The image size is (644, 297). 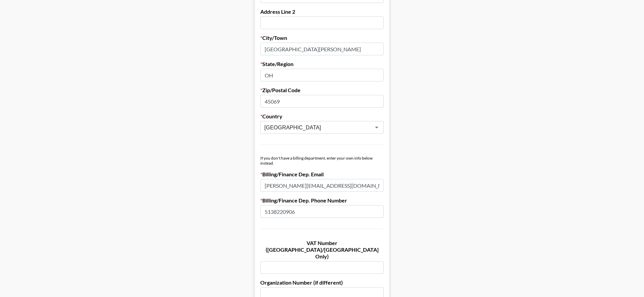 What do you see at coordinates (322, 160) in the screenshot?
I see `div: If you don't have a billing department, enter your own info below instead.` at bounding box center [322, 160].